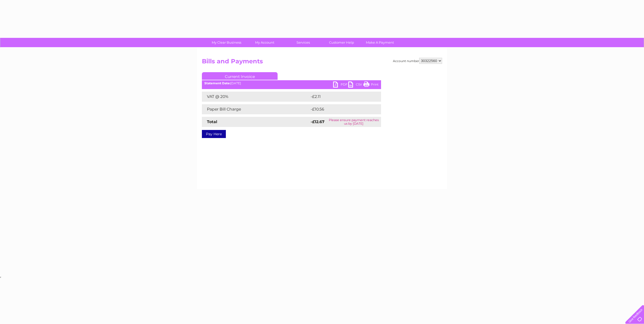 This screenshot has height=324, width=644. What do you see at coordinates (341, 110) in the screenshot?
I see `td: -£10.56` at bounding box center [341, 110].